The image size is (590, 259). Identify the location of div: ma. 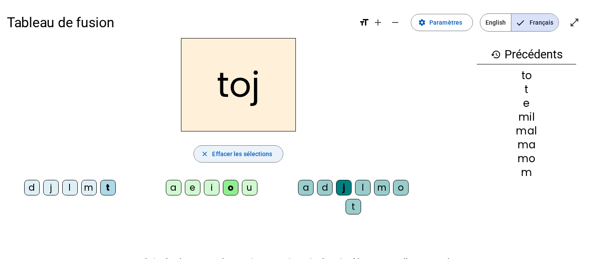
(527, 145).